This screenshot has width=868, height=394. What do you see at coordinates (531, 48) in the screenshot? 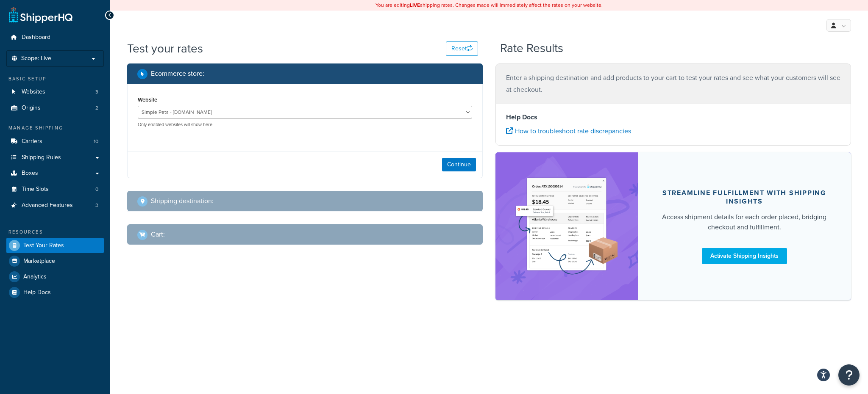
I see `h2: Rate Results` at bounding box center [531, 48].